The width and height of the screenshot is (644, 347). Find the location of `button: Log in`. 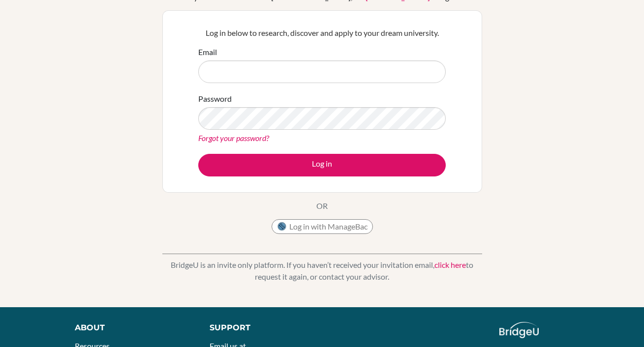

button: Log in is located at coordinates (322, 165).